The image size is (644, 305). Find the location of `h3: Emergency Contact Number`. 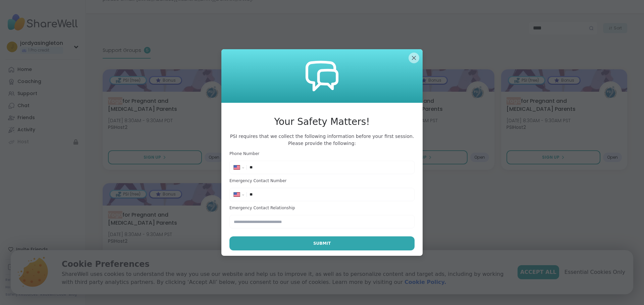

h3: Emergency Contact Number is located at coordinates (322, 181).